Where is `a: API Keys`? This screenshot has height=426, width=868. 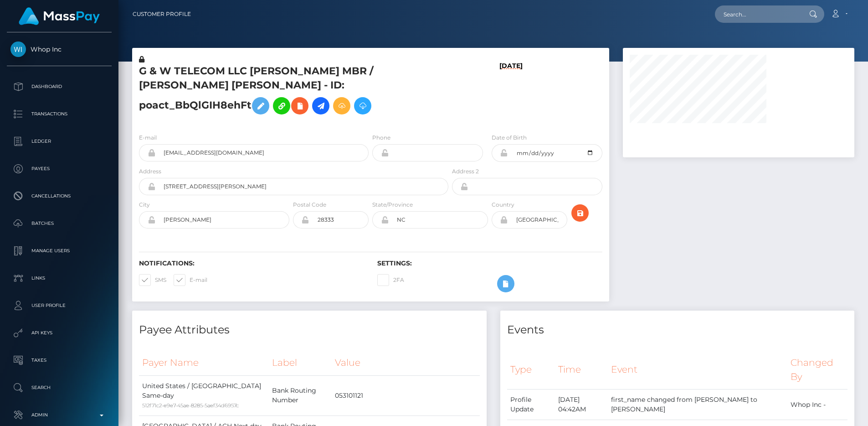 a: API Keys is located at coordinates (59, 333).